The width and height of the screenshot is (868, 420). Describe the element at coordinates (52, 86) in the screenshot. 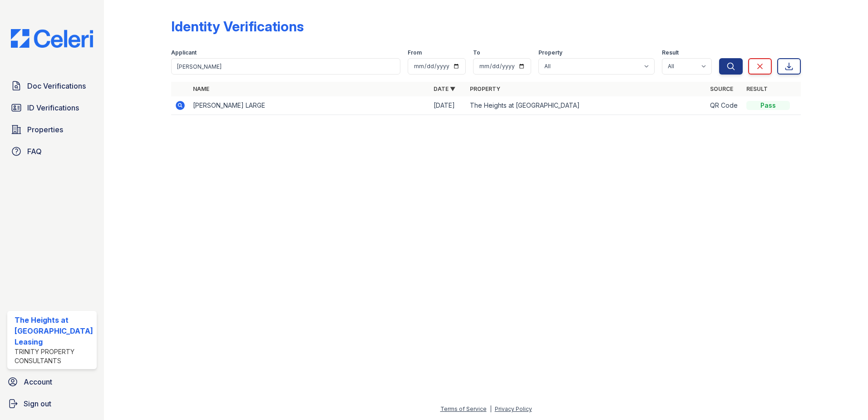

I see `a: Doc Verifications` at that location.